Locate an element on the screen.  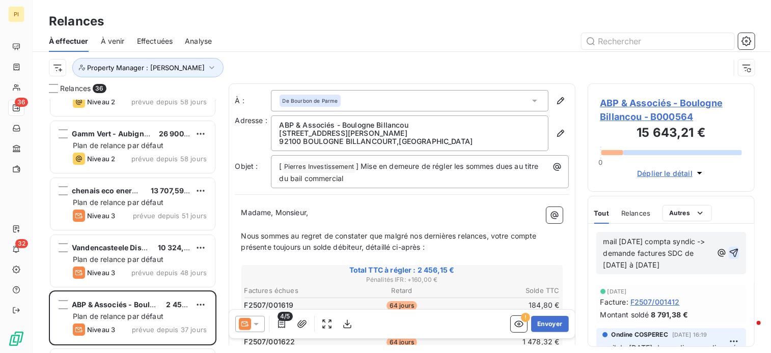
span: Effectuées is located at coordinates (155, 41).